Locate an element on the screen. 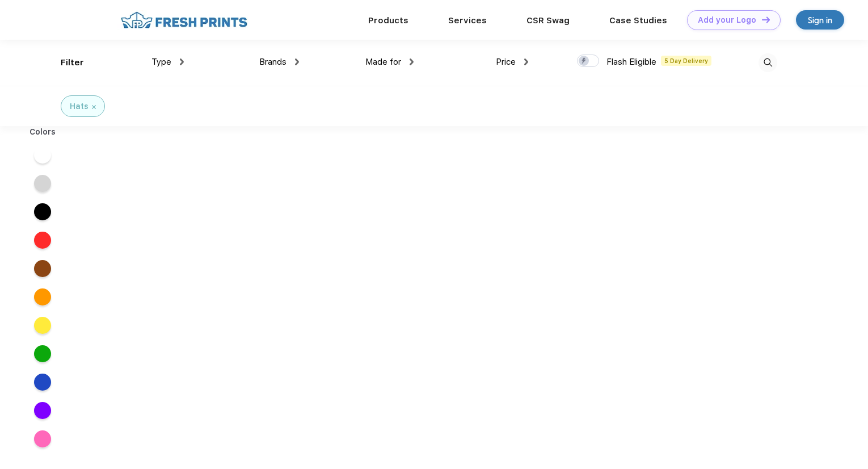 This screenshot has height=469, width=868. img: fo%20logo%202.webp is located at coordinates (184, 20).